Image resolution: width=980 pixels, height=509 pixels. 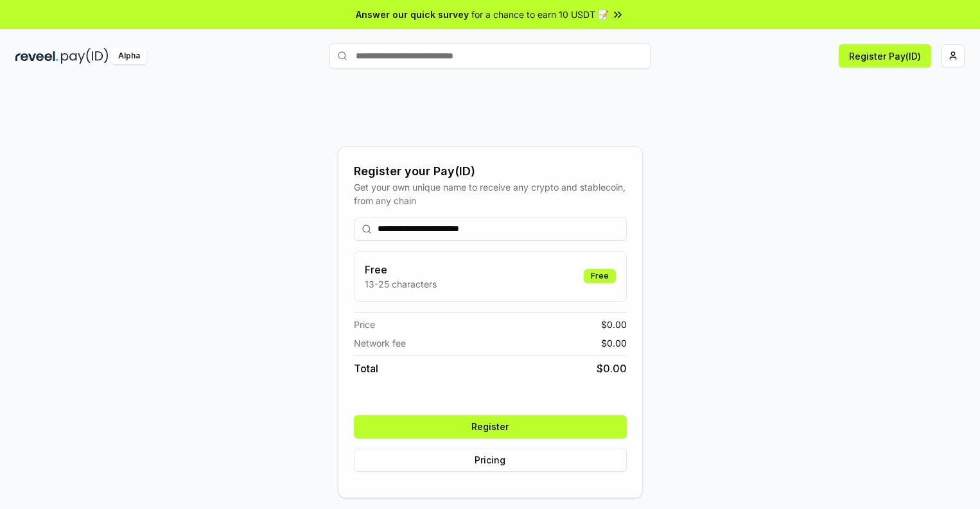 What do you see at coordinates (364, 324) in the screenshot?
I see `span: Price` at bounding box center [364, 324].